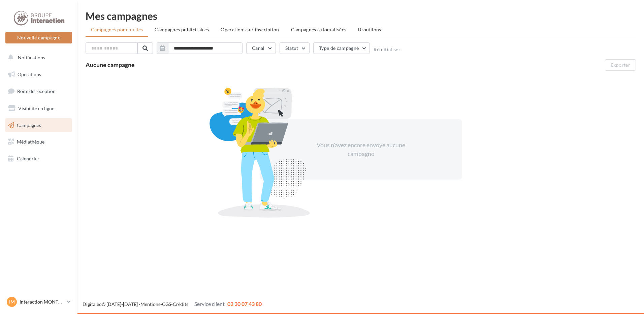 This screenshot has height=314, width=644. What do you see at coordinates (294, 48) in the screenshot?
I see `button: Statut` at bounding box center [294, 48].